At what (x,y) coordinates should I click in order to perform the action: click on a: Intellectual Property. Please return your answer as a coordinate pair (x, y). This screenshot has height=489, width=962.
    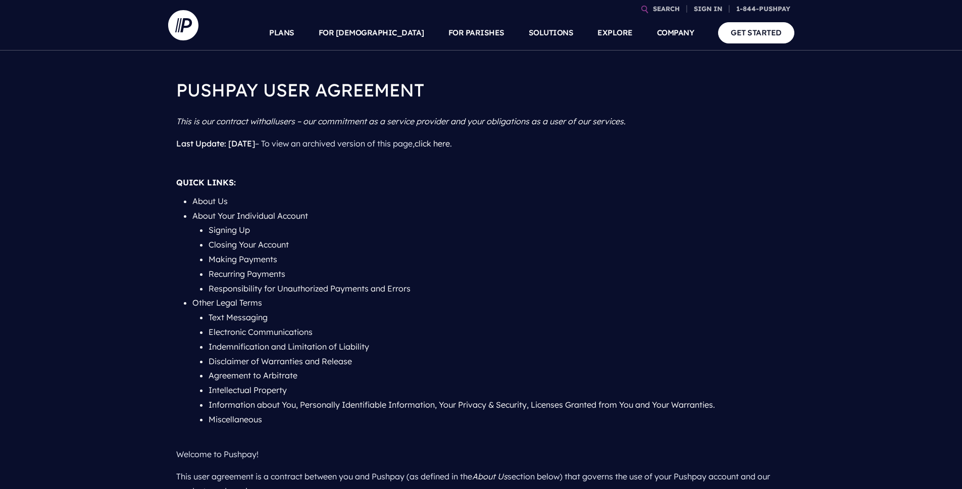
    Looking at the image, I should click on (247, 390).